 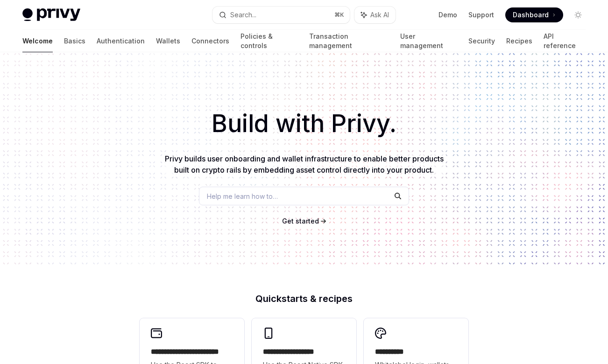 What do you see at coordinates (448, 15) in the screenshot?
I see `a: Demo` at bounding box center [448, 15].